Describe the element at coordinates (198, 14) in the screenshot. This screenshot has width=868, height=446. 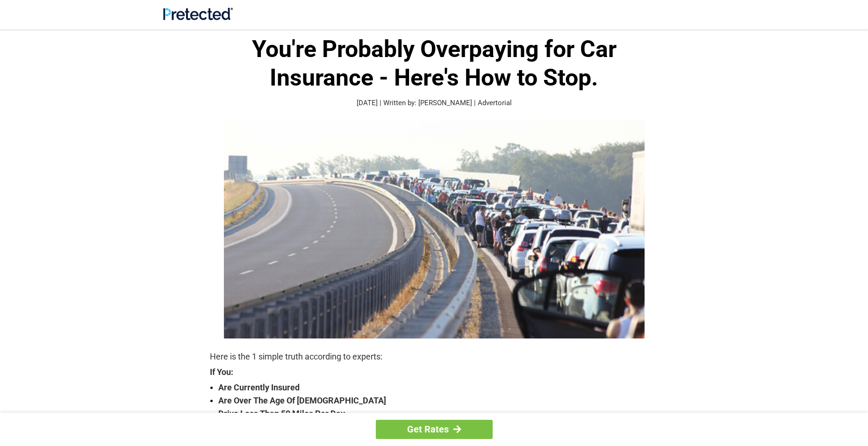
I see `img: Site Logo` at that location.